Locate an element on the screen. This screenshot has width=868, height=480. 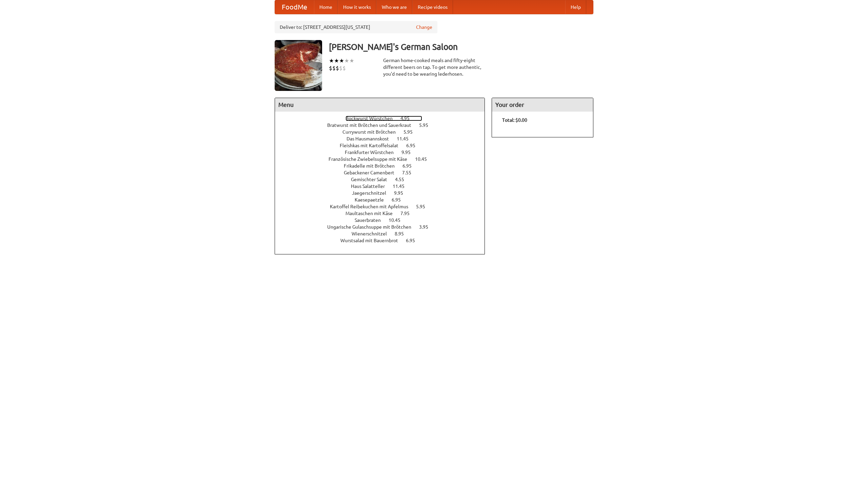
h4: Menu is located at coordinates (380, 105).